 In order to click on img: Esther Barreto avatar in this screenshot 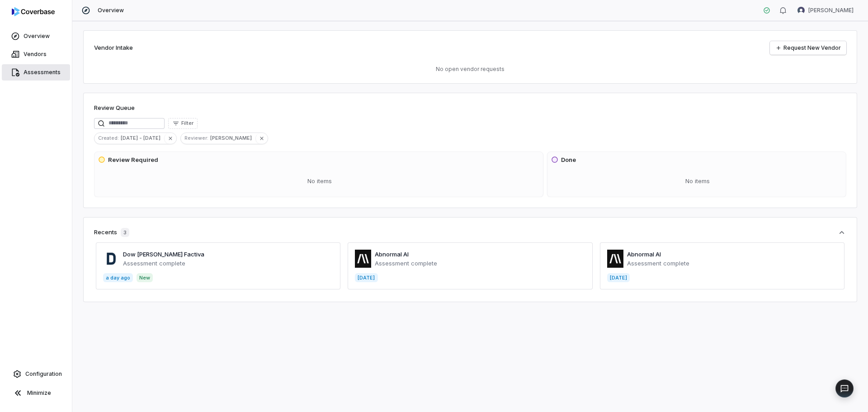, I will do `click(801, 10)`.